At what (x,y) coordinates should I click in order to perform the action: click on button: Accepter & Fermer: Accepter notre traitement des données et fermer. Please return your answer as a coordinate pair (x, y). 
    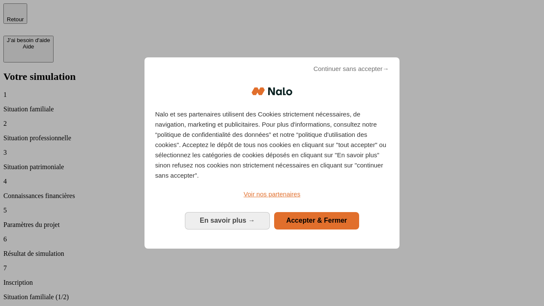
    Looking at the image, I should click on (316, 220).